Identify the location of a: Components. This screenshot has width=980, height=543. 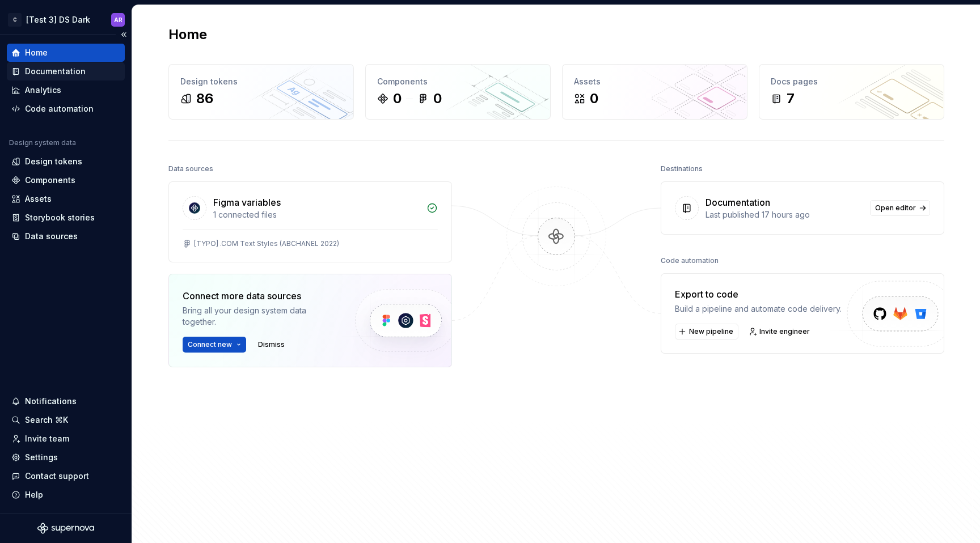
(66, 180).